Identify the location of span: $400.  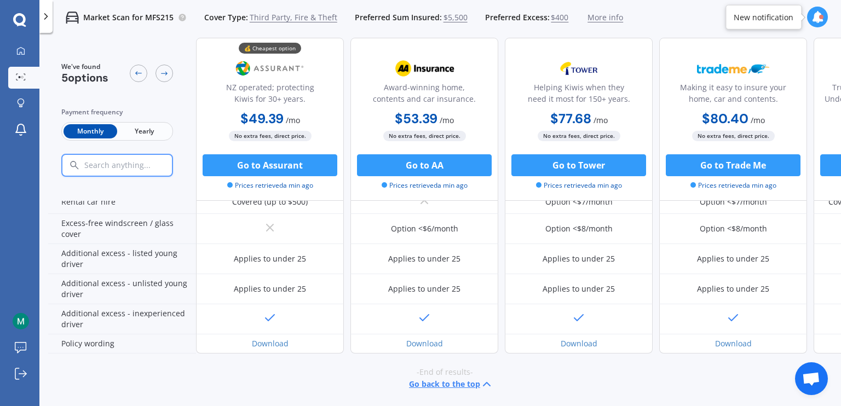
(560, 18).